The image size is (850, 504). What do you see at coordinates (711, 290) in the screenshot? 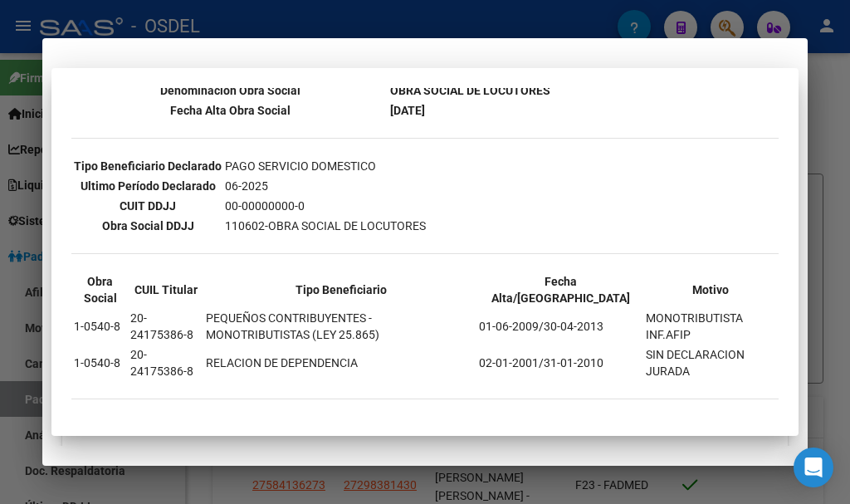
I see `th: Motivo` at bounding box center [711, 290].